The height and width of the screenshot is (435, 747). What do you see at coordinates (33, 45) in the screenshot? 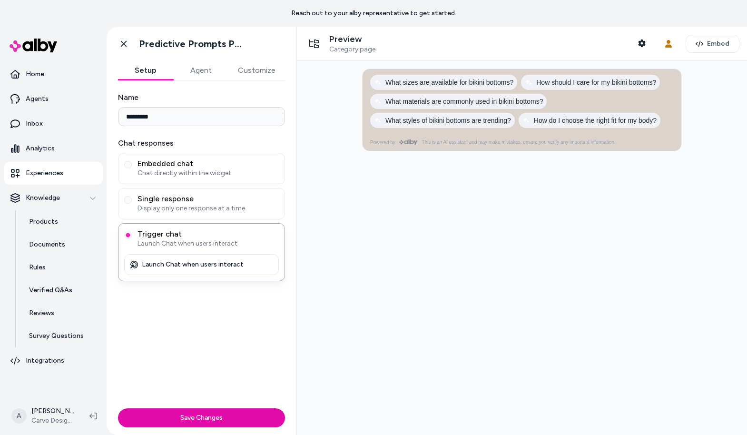
I see `img: alby Logo` at bounding box center [33, 45].